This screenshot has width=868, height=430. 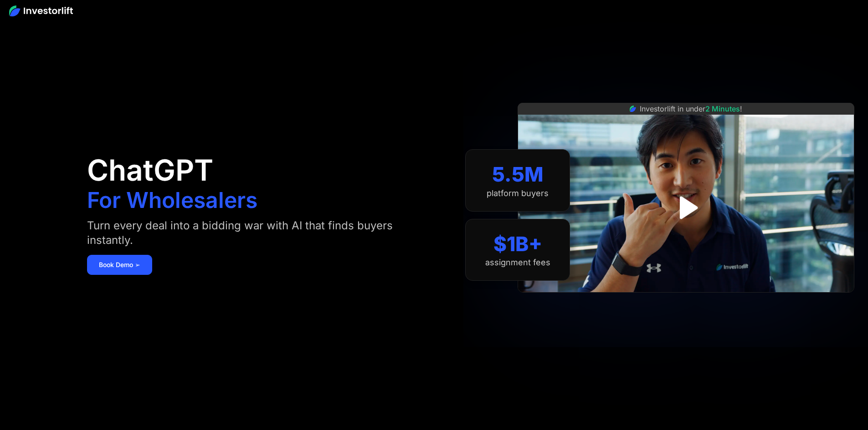 What do you see at coordinates (722, 109) in the screenshot?
I see `span: 2 Minutes` at bounding box center [722, 109].